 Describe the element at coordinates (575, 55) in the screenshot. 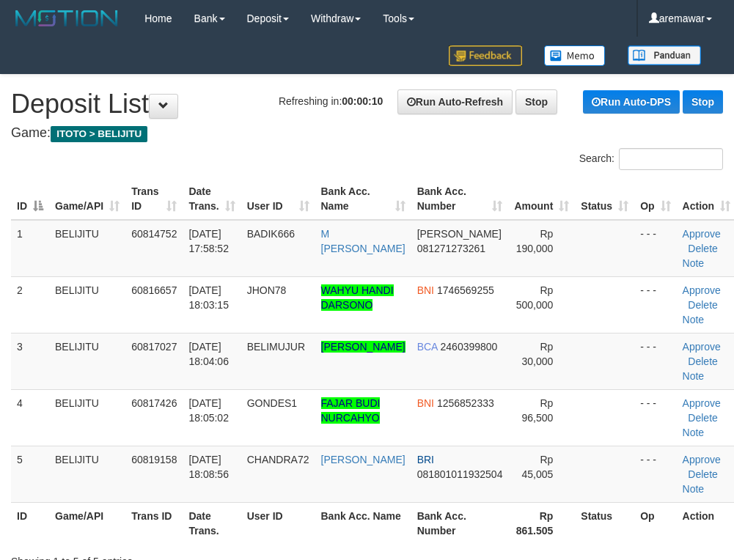

I see `img: Button%20Memo.svg` at that location.